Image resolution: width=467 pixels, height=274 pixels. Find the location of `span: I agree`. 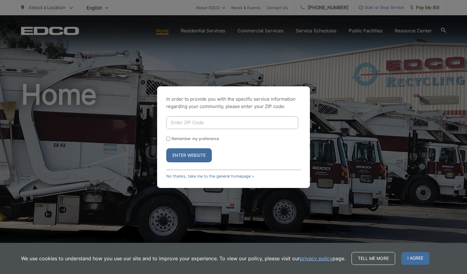

span: I agree is located at coordinates (415, 259).